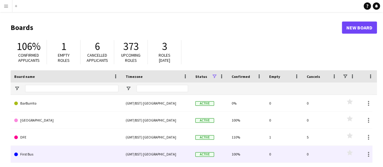 This screenshot has height=167, width=383. I want to click on span: 6, so click(97, 46).